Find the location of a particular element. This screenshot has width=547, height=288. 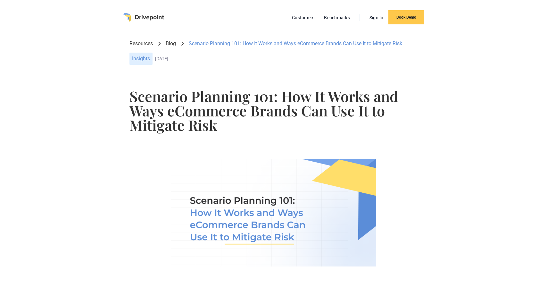

a: Resources is located at coordinates (141, 44).